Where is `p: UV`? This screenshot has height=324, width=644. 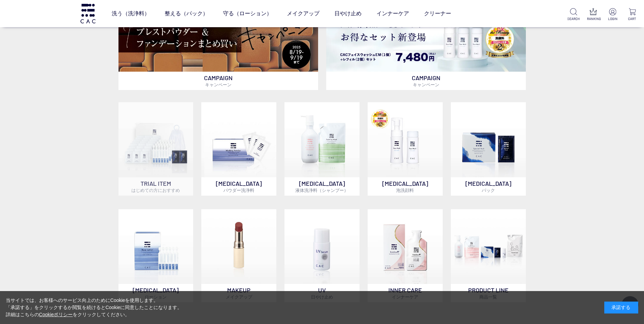
p: UV is located at coordinates (322, 293).